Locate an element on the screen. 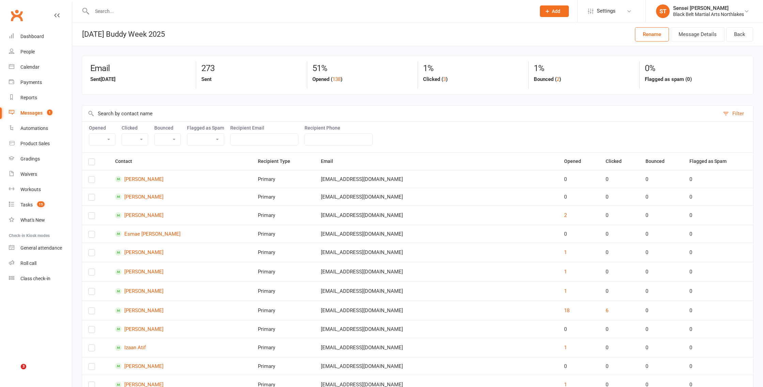  div: 1% is located at coordinates (473, 68).